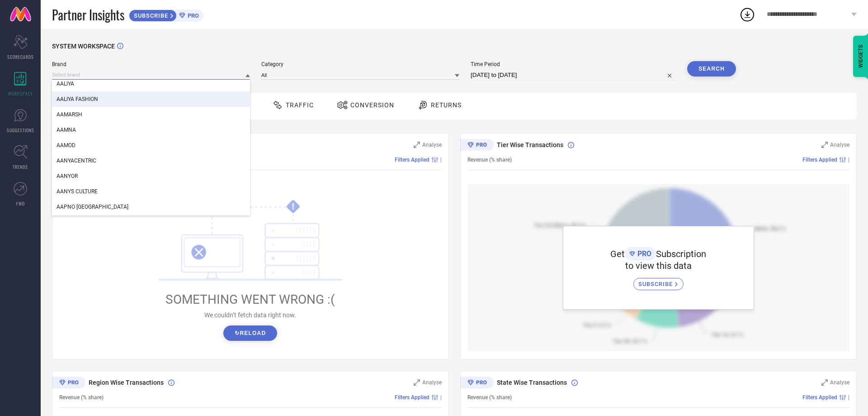  What do you see at coordinates (21, 57) in the screenshot?
I see `span: SCORECARDS` at bounding box center [21, 57].